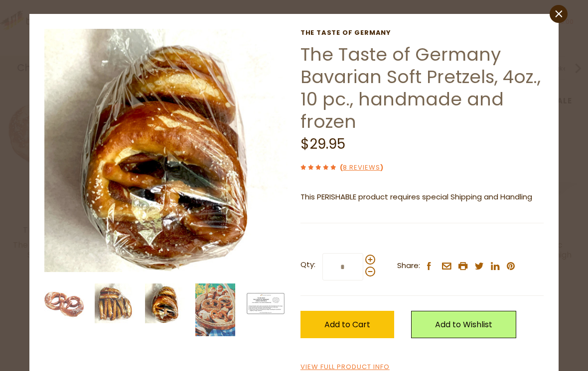 The height and width of the screenshot is (371, 588). Describe the element at coordinates (421, 88) in the screenshot. I see `a: The Taste of Germany Bavarian Soft Pretzels, 4oz., 10 pc., handmade and frozen` at that location.